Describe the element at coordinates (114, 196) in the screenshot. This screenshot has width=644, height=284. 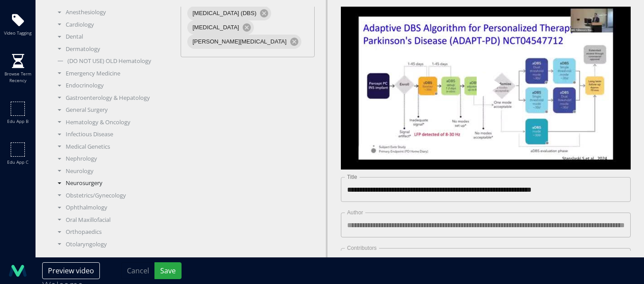
I see `div: Obstetrics/Gynecology` at that location.